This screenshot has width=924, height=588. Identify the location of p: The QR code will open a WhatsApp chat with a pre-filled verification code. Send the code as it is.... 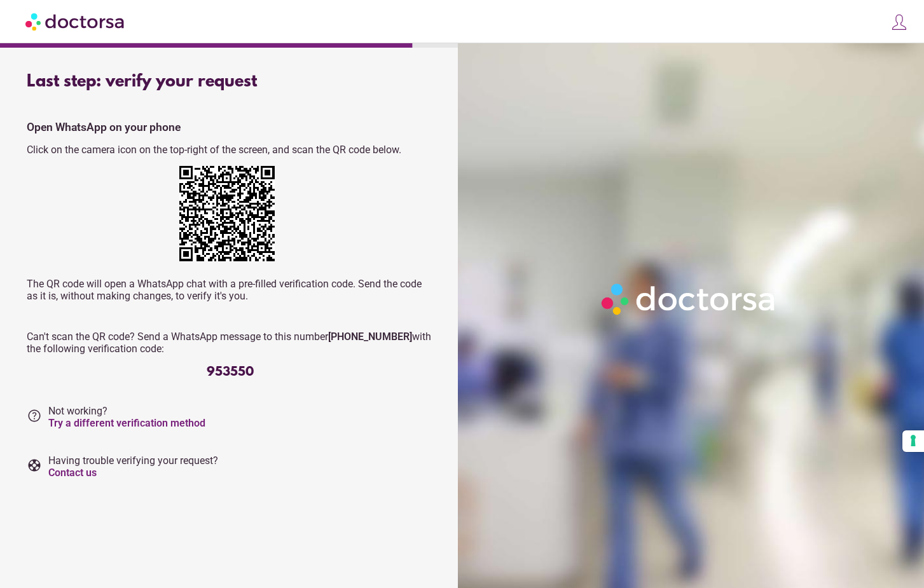
(230, 289).